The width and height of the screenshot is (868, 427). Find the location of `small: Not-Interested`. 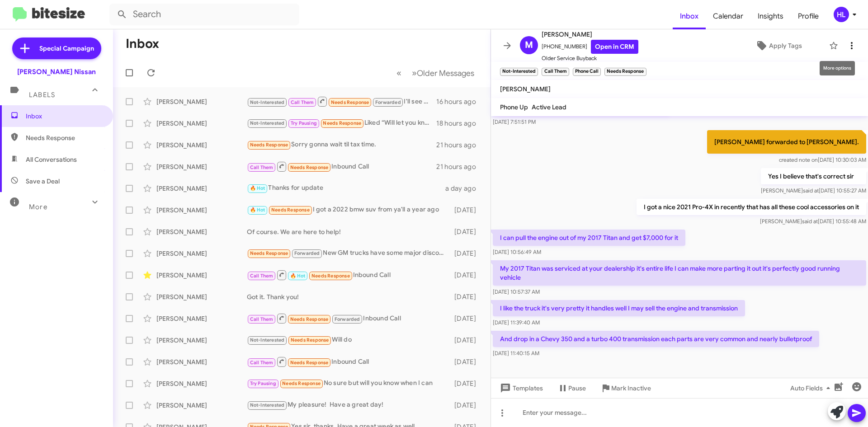

small: Not-Interested is located at coordinates (519, 72).